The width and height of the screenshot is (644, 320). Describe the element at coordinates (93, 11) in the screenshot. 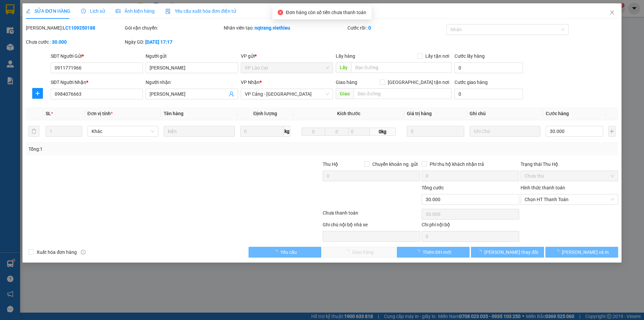

I see `span: Lịch sử` at that location.